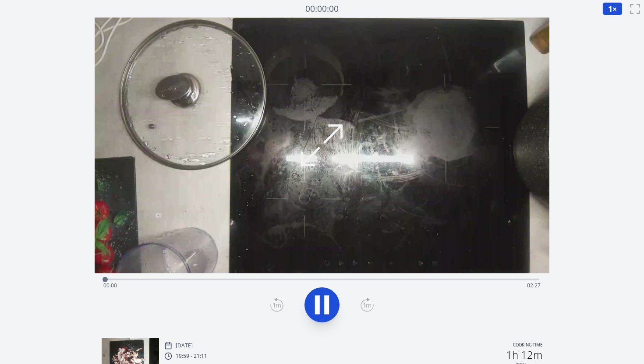  What do you see at coordinates (610, 9) in the screenshot?
I see `span: 1` at bounding box center [610, 9].